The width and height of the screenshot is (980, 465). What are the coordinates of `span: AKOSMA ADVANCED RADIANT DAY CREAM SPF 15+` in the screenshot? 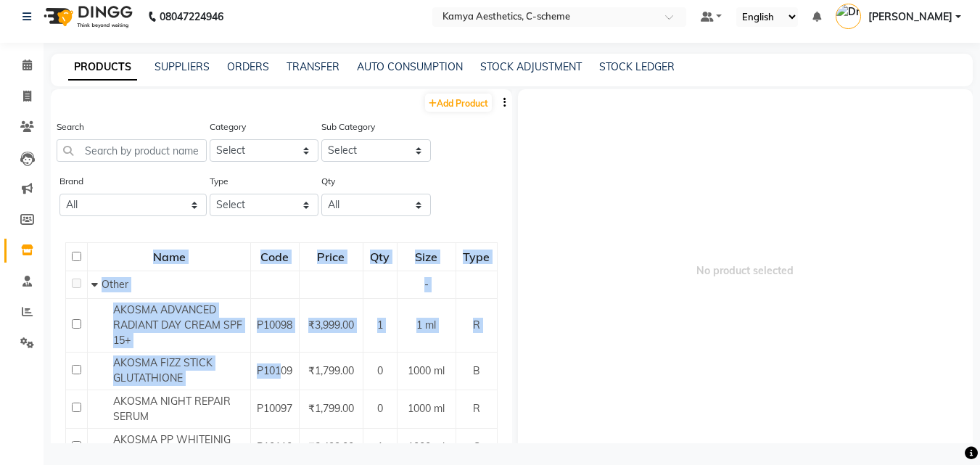 It's located at (178, 325).